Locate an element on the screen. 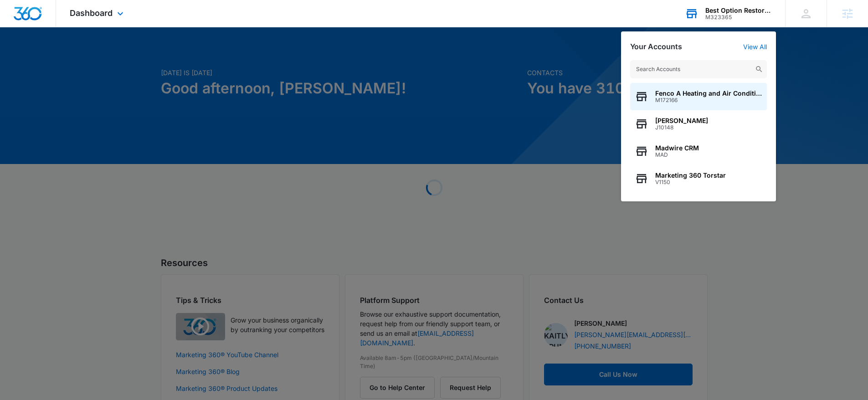 Image resolution: width=868 pixels, height=400 pixels. span: V1150 is located at coordinates (691, 182).